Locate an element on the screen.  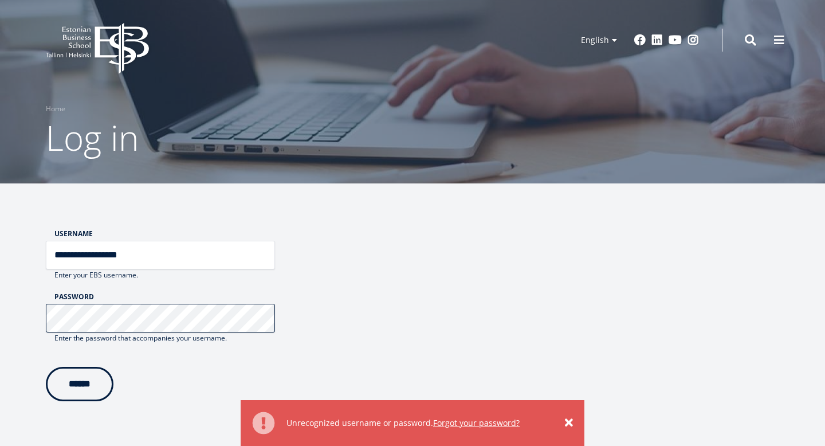
a: Forgot your password? is located at coordinates (476, 423).